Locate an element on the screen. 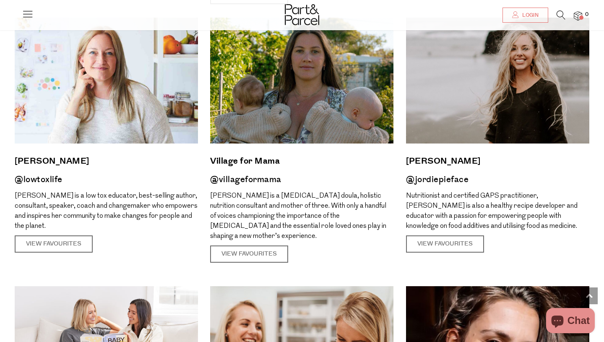 The width and height of the screenshot is (604, 342). span: 0 is located at coordinates (586, 15).